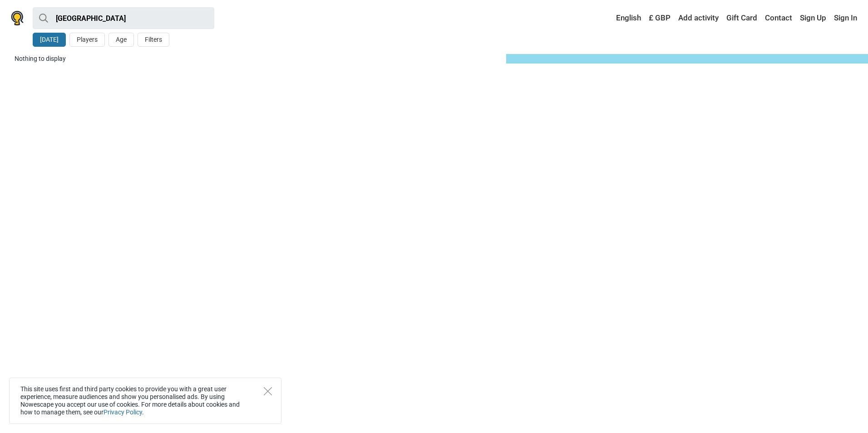 The image size is (868, 433). Describe the element at coordinates (698, 18) in the screenshot. I see `a: Add activity` at that location.